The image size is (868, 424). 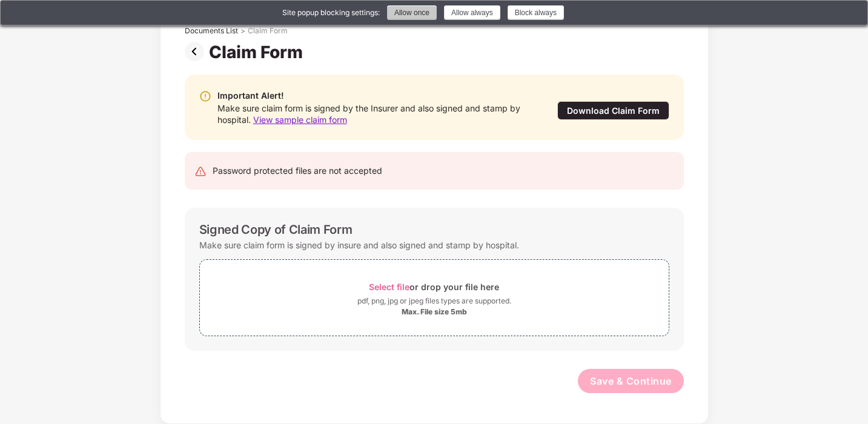 I want to click on div: pdf, png, jpg or jpeg files types are supported., so click(x=435, y=301).